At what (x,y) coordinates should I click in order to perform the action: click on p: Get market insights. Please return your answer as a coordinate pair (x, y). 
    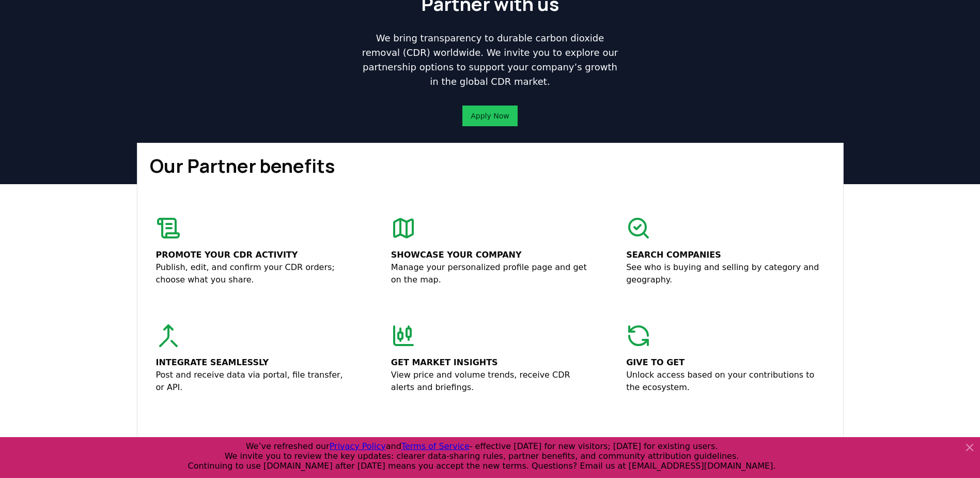
    Looking at the image, I should click on (490, 362).